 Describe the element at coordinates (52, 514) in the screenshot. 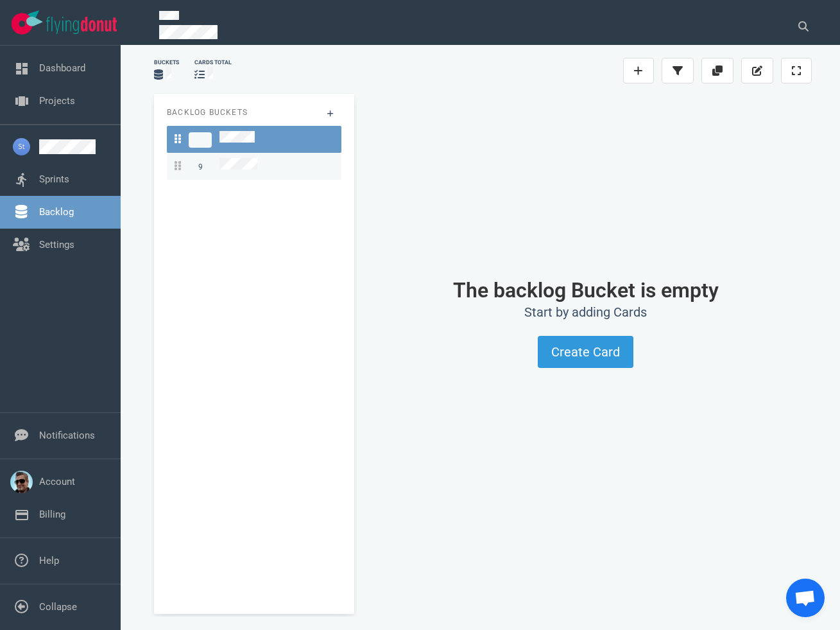

I see `a: Billing` at that location.